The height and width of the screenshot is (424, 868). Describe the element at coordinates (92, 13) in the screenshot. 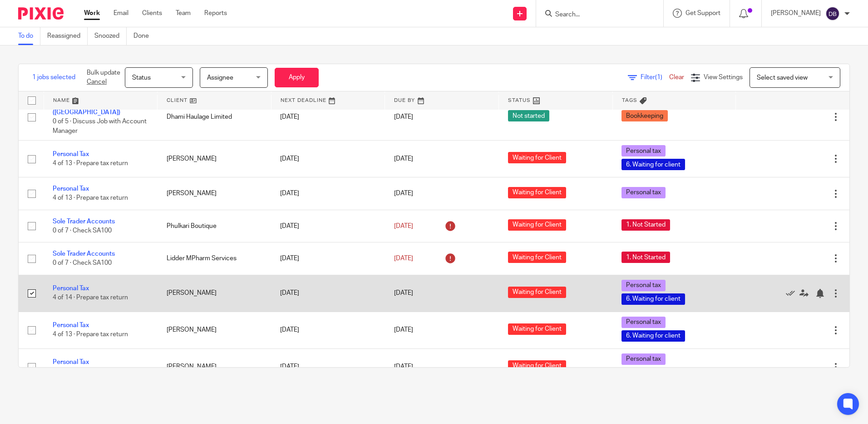

I see `a: Work` at that location.